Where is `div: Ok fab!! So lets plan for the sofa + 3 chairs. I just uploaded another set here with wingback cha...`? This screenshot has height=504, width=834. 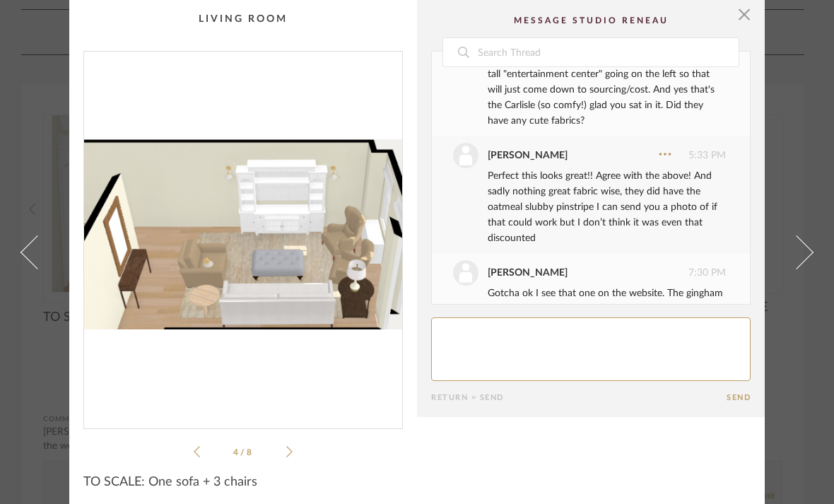
div: Ok fab!! So lets plan for the sofa + 3 chairs. I just uploaded another set here with wingback cha... is located at coordinates (606, 74).